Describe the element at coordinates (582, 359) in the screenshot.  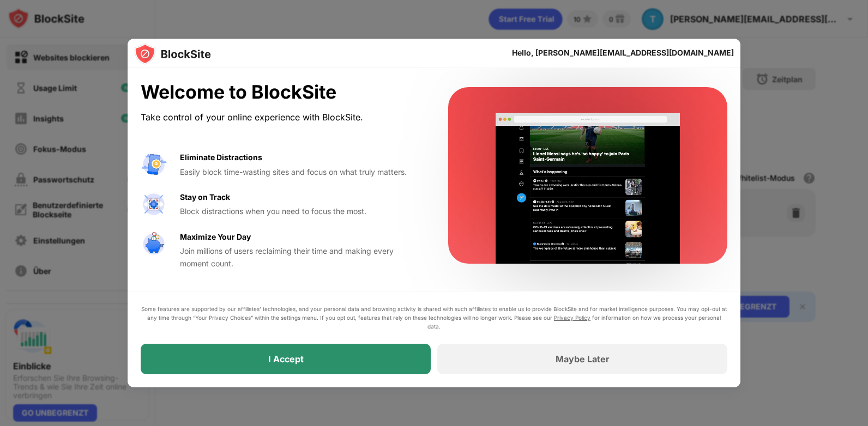
I see `div: Maybe Later` at that location.